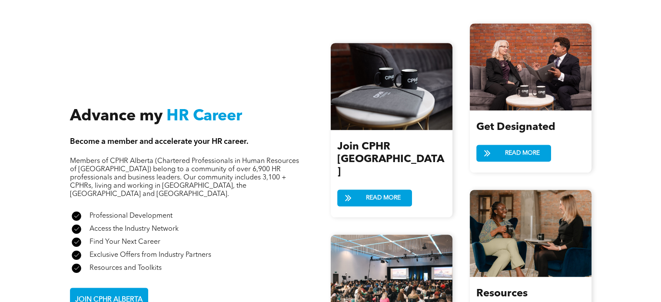 The image size is (661, 302). I want to click on span: Resources, so click(502, 294).